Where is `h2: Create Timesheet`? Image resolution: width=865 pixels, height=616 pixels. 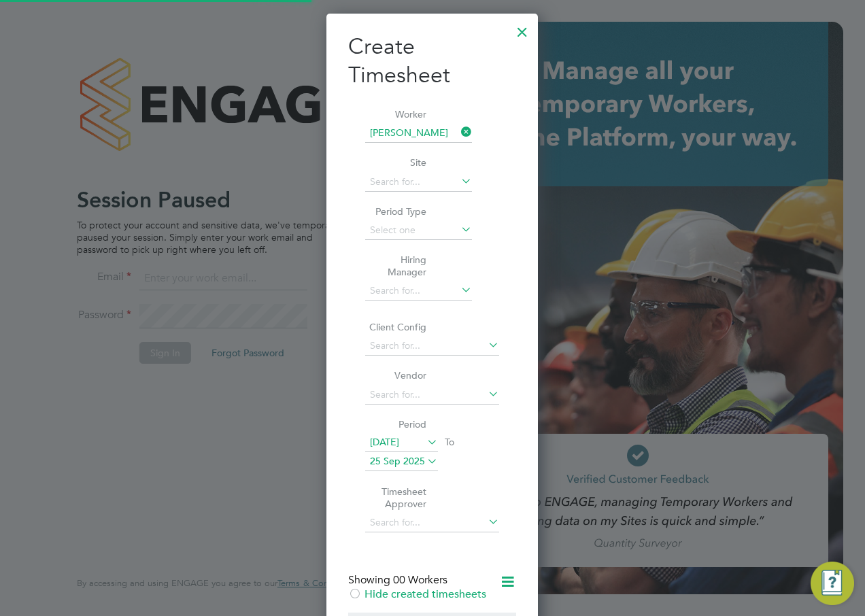 h2: Create Timesheet is located at coordinates (432, 61).